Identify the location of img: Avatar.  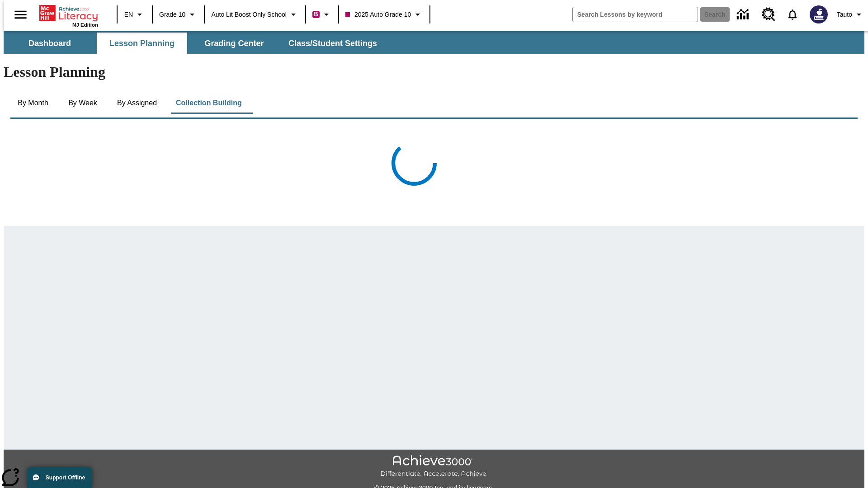
(818, 14).